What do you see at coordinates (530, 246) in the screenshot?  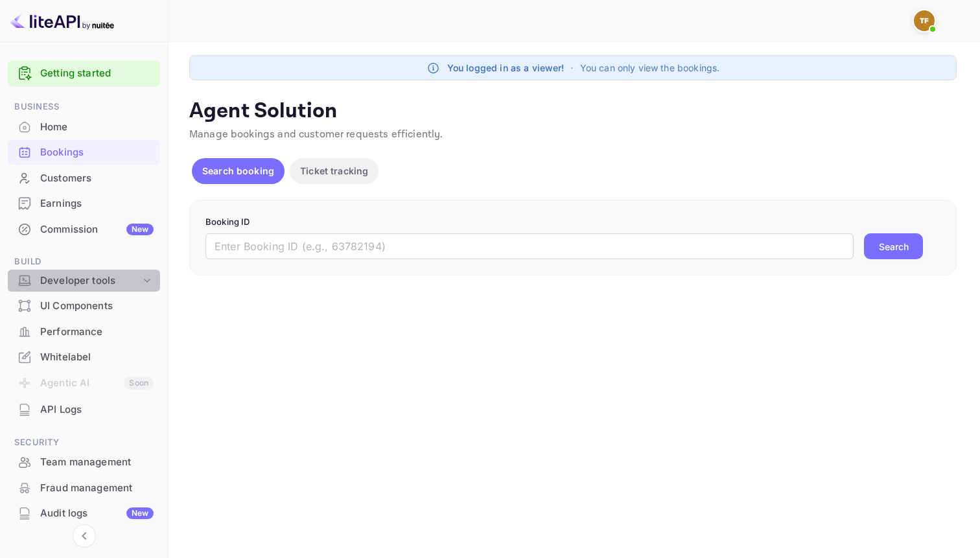 I see `input: Enter Booking ID (e.g., 63782194)` at bounding box center [530, 246].